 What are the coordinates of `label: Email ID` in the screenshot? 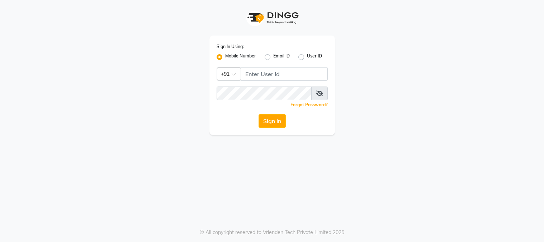 It's located at (281, 57).